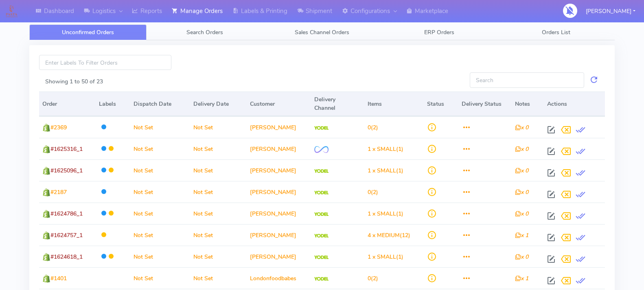 Image resolution: width=644 pixels, height=290 pixels. I want to click on th: Status, so click(441, 104).